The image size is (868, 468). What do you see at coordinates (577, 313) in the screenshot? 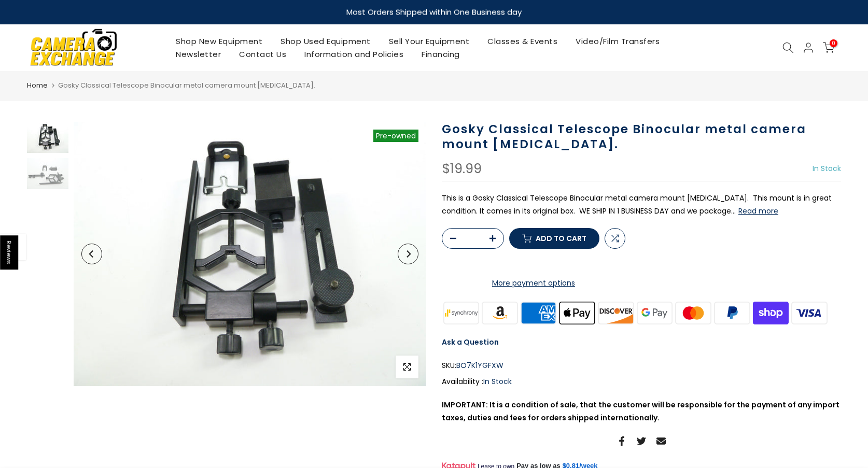
I see `img: apple pay` at bounding box center [577, 313].